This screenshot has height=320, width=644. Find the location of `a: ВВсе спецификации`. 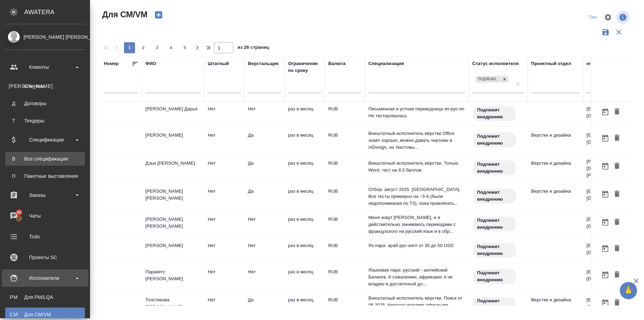

a: ВВсе спецификации is located at coordinates (45, 159).